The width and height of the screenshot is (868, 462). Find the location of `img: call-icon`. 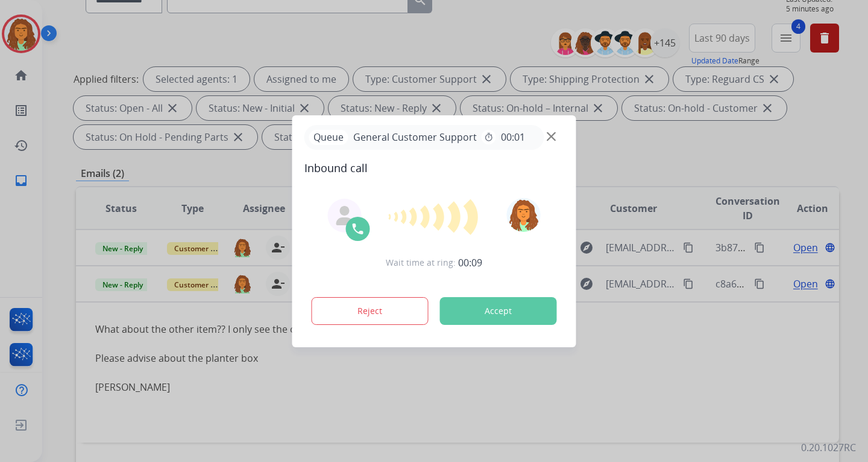

img: call-icon is located at coordinates (358, 229).